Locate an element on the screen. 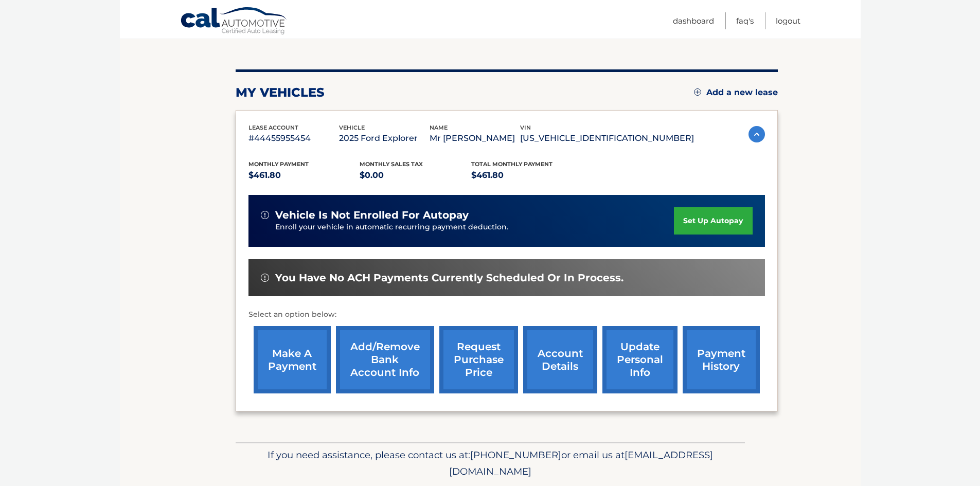 The height and width of the screenshot is (486, 980). p: $0.00 is located at coordinates (415, 176).